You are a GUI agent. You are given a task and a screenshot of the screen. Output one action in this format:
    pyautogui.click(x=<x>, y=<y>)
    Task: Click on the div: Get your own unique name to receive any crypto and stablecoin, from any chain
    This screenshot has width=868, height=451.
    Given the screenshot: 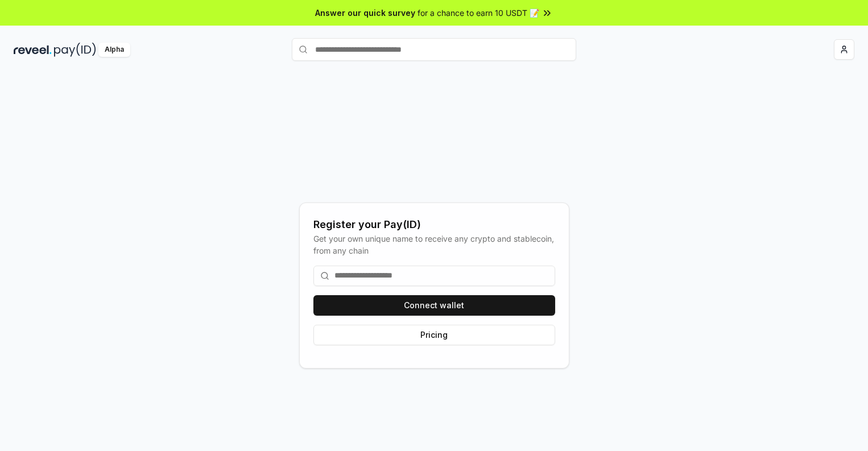 What is the action you would take?
    pyautogui.click(x=434, y=245)
    